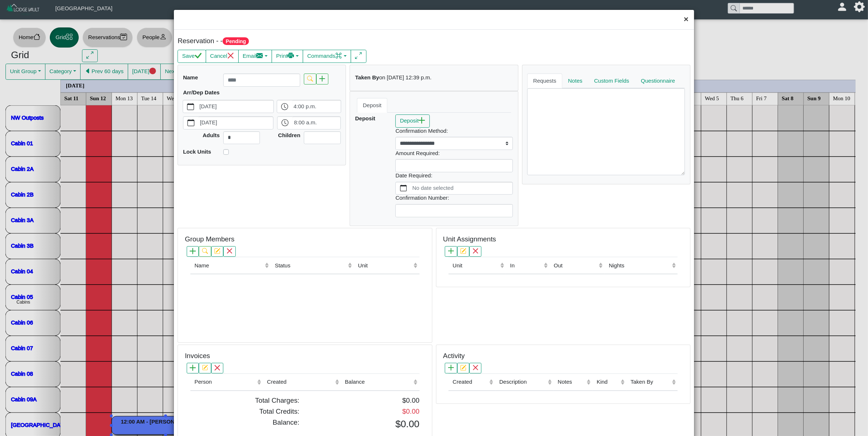  Describe the element at coordinates (544, 81) in the screenshot. I see `a: Requests` at that location.